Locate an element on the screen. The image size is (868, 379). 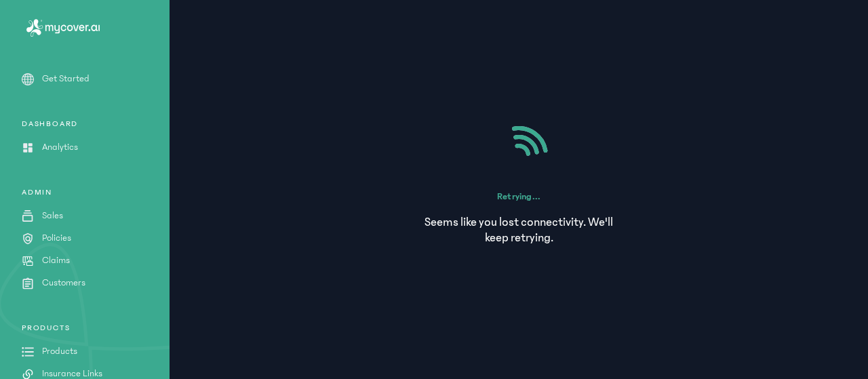
p: Seems like you lost connectivity. We'll keep retrying. is located at coordinates (519, 230).